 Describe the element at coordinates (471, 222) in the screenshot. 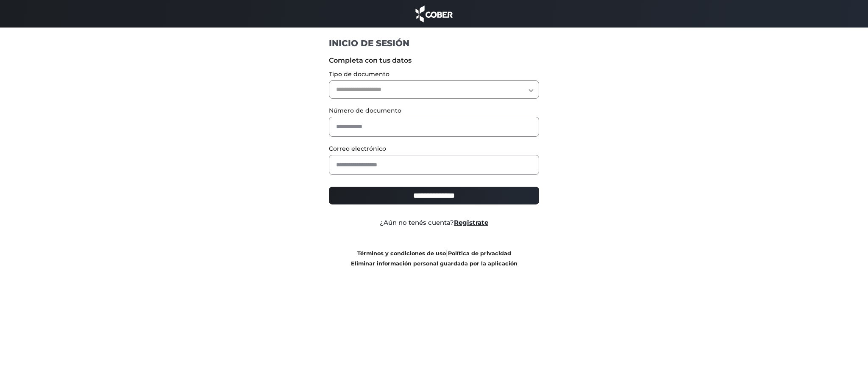

I see `a: Registrate` at that location.